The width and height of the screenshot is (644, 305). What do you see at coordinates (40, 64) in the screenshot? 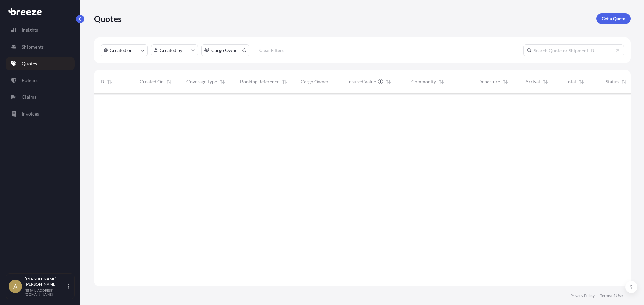
I see `a: Quotes` at bounding box center [40, 64].